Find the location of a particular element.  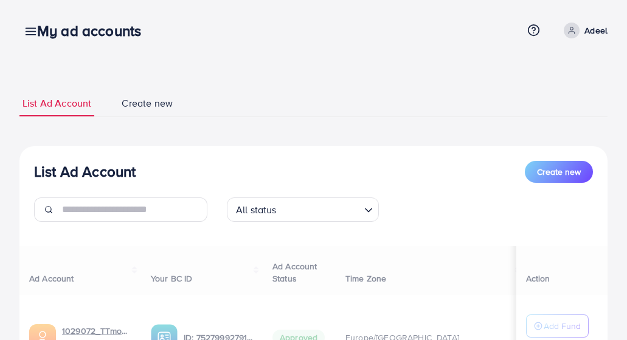

h3: My ad accounts is located at coordinates (94, 30).